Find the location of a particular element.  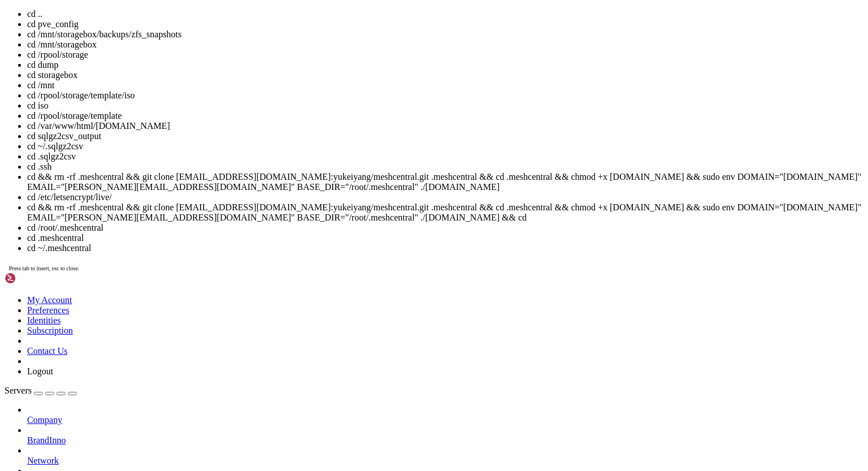

a: My Account is located at coordinates (50, 299).